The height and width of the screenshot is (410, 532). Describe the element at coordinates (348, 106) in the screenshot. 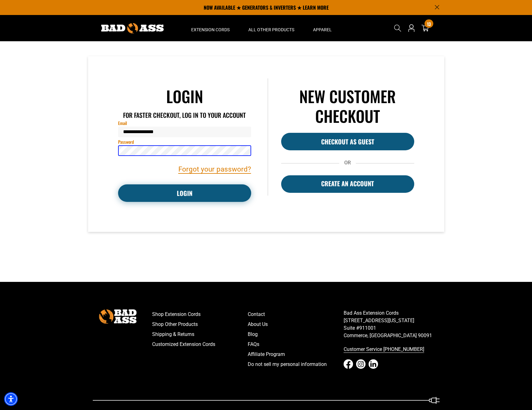

I see `h2: NEW CUSTOMER CHECKOUT` at that location.